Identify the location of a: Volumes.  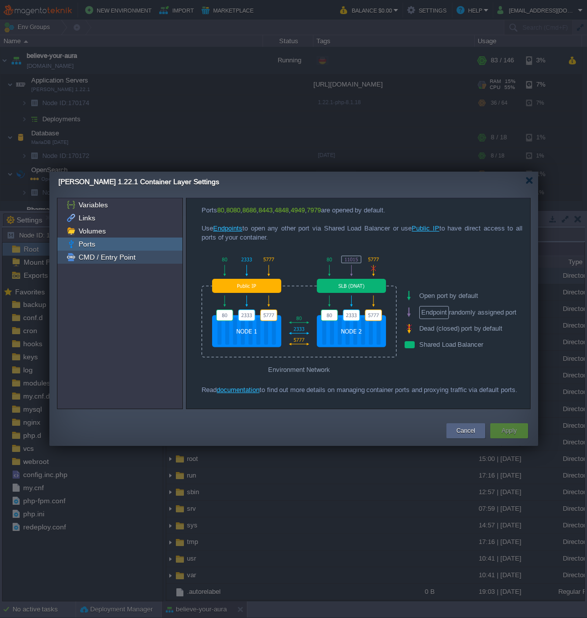
(92, 231).